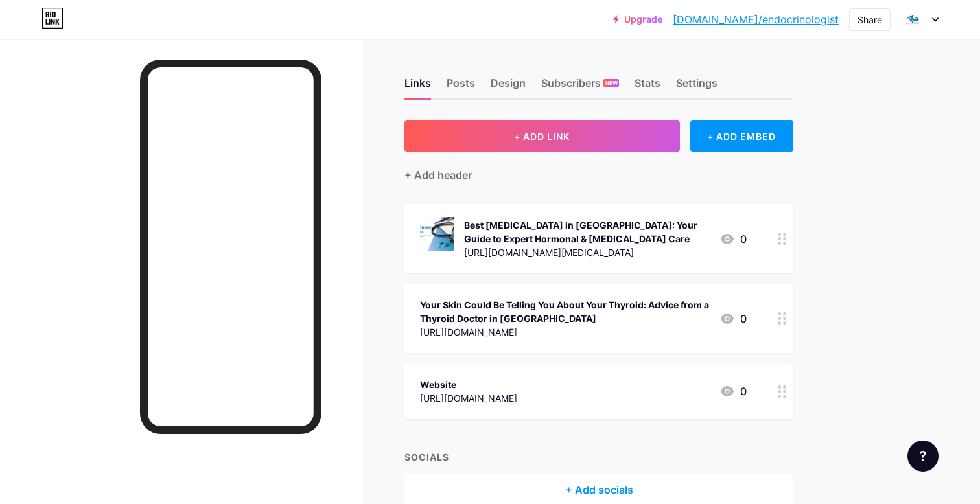  What do you see at coordinates (869, 19) in the screenshot?
I see `div: Share` at bounding box center [869, 19].